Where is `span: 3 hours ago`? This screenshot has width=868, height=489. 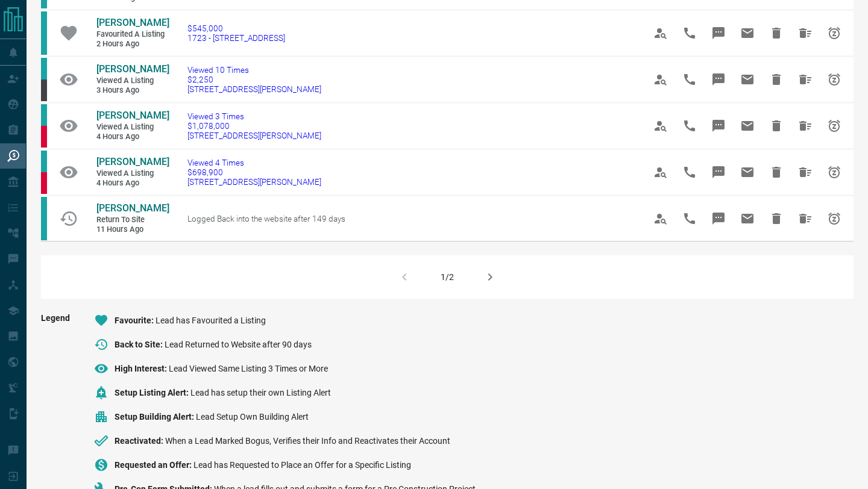 span: 3 hours ago is located at coordinates (133, 90).